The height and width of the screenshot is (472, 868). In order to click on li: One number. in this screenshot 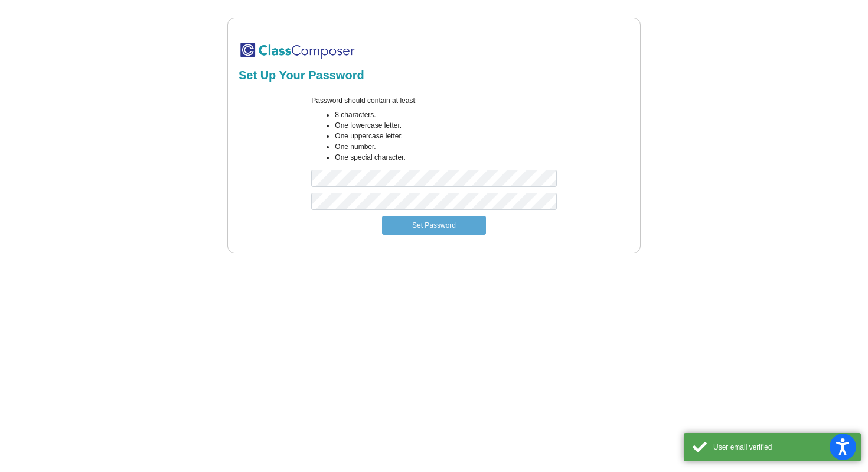, I will do `click(446, 147)`.